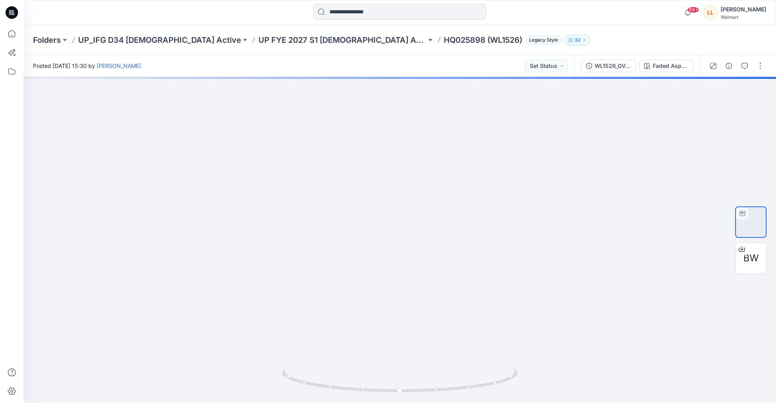  Describe the element at coordinates (577, 40) in the screenshot. I see `button: 32` at that location.